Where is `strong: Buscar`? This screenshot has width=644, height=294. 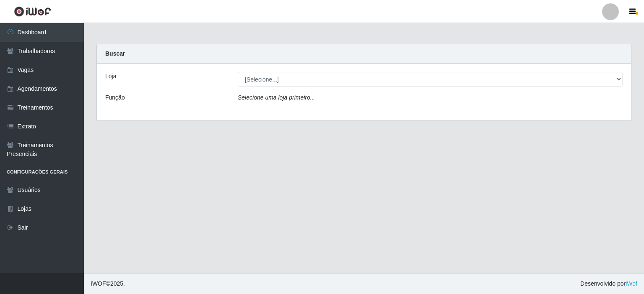 strong: Buscar is located at coordinates (115, 54).